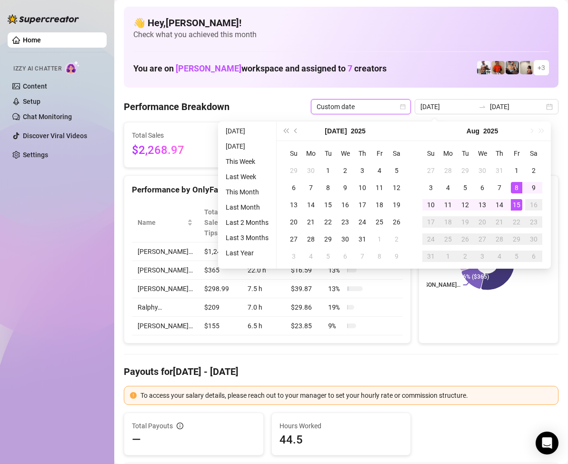  I want to click on td: 2025-07-22, so click(328, 222).